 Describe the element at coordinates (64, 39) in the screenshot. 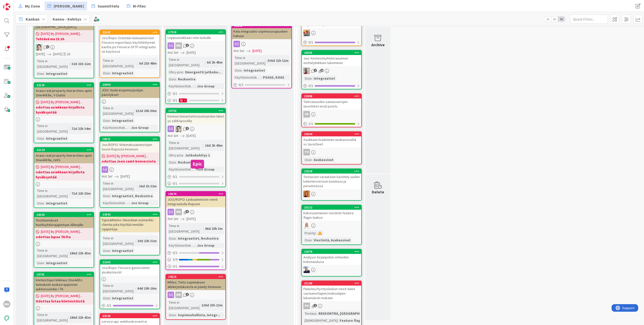

I see `b: Tehtävä ma 13.10.` at that location.